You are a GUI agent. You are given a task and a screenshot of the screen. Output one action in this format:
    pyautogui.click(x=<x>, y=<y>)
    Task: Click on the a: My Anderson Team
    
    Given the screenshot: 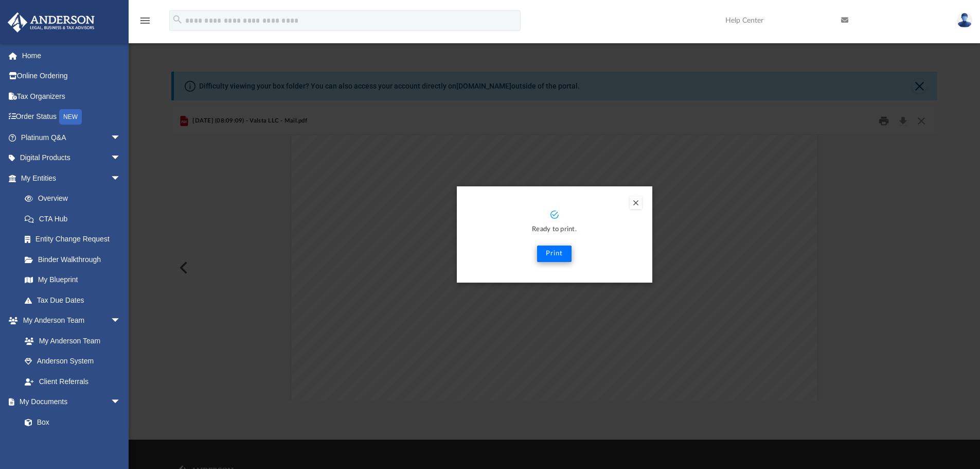 What is the action you would take?
    pyautogui.click(x=70, y=340)
    